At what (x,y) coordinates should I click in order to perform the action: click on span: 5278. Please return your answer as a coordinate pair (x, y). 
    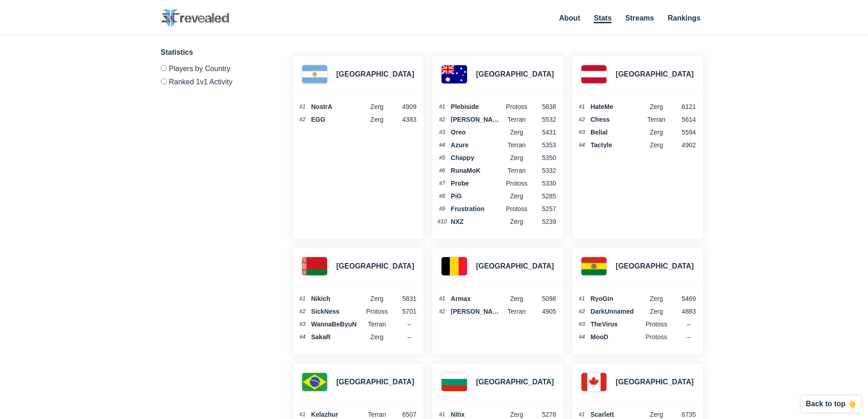
    Looking at the image, I should click on (544, 414).